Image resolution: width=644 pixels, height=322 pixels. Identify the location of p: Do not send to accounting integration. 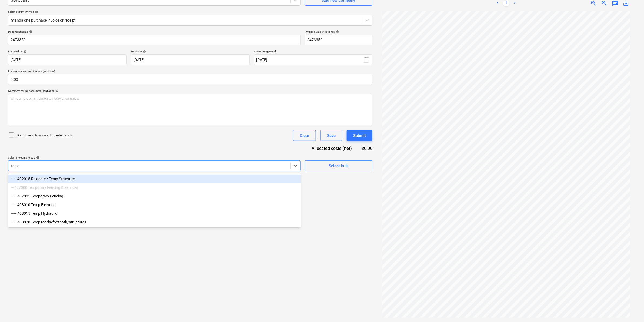
(44, 135).